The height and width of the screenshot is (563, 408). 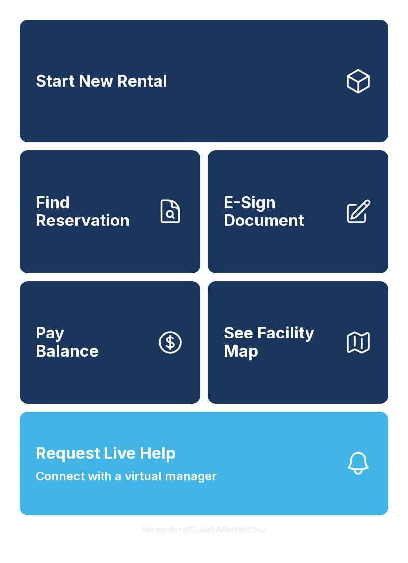 I want to click on button: VersionkrrefDLawElMlwz8nfSsJ, so click(x=204, y=529).